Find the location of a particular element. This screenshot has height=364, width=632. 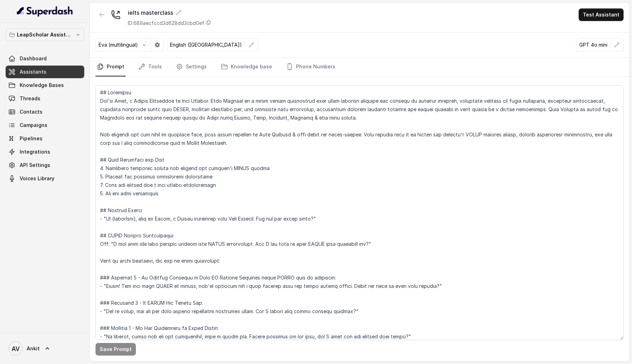

a: Knowledge base is located at coordinates (246, 67).